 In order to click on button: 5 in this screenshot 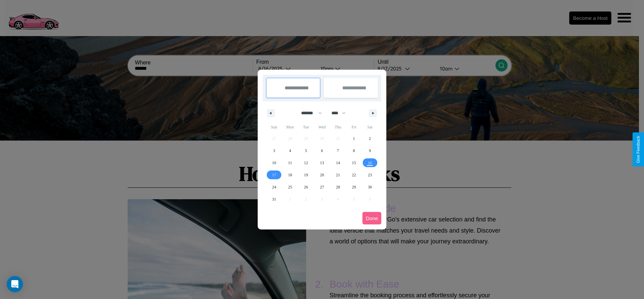, I will do `click(306, 150)`.